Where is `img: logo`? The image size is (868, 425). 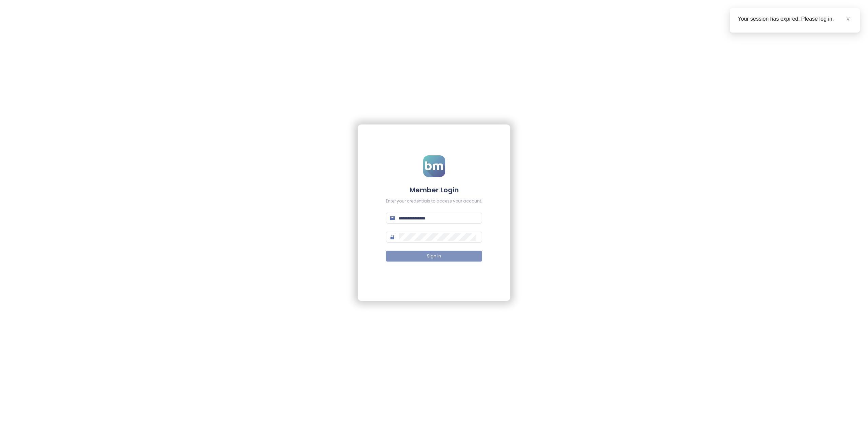 img: logo is located at coordinates (434, 166).